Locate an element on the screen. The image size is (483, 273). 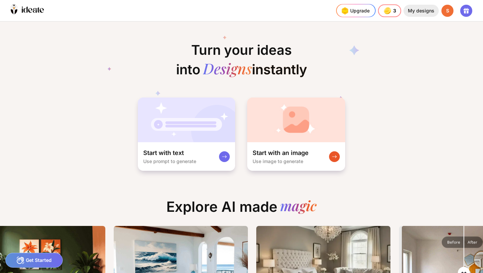
div: S is located at coordinates (448, 11).